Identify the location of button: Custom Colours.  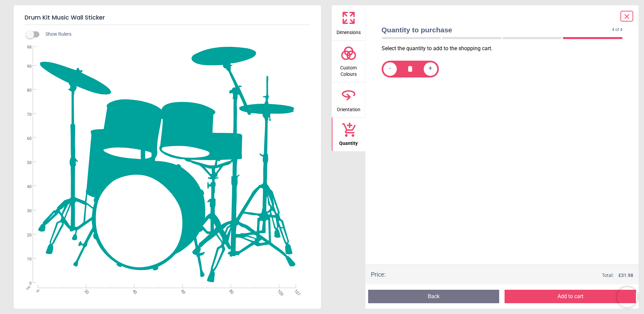
(349, 61).